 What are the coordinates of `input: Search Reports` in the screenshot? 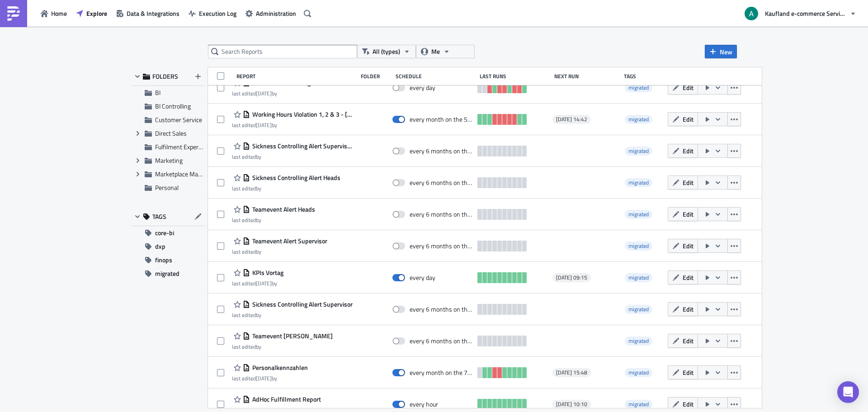 It's located at (282, 52).